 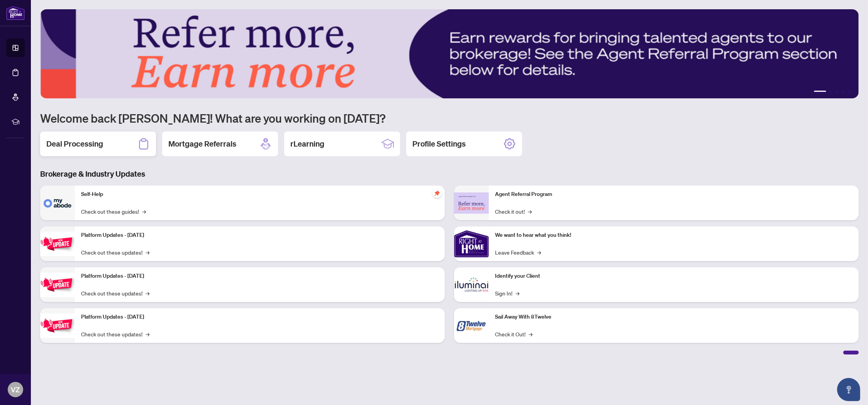 What do you see at coordinates (471, 285) in the screenshot?
I see `img: Identify your Client` at bounding box center [471, 285].